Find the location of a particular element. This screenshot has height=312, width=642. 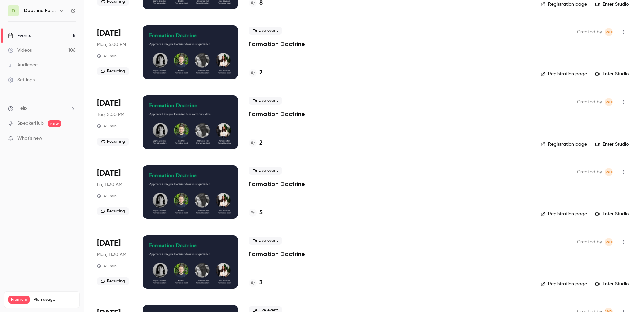

a: SpeakerHub is located at coordinates (30, 123).